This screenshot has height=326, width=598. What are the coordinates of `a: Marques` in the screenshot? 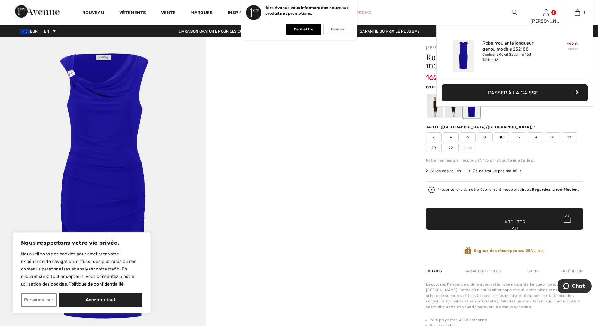 It's located at (202, 13).